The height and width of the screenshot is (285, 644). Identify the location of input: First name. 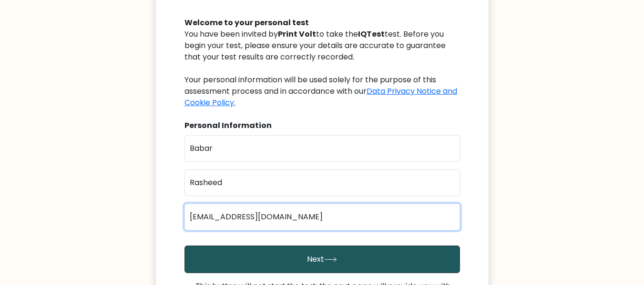
(322, 149).